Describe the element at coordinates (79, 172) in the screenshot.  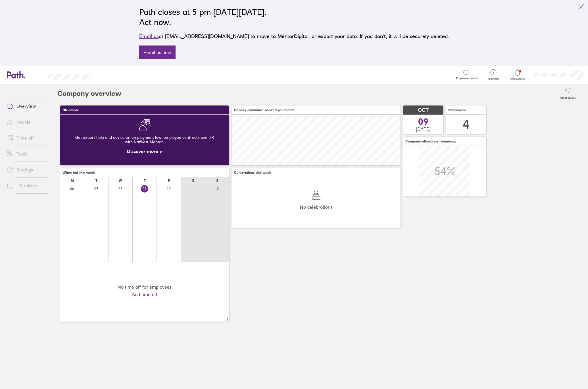
I see `span: Who's out this week` at that location.